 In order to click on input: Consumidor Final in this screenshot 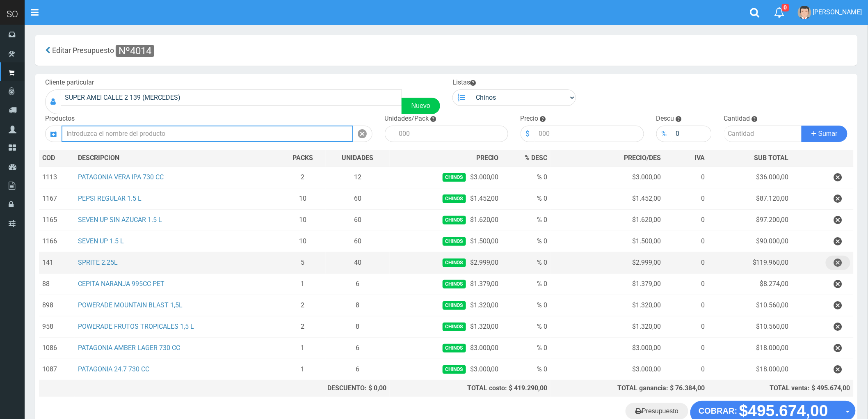, I will do `click(232, 98)`.